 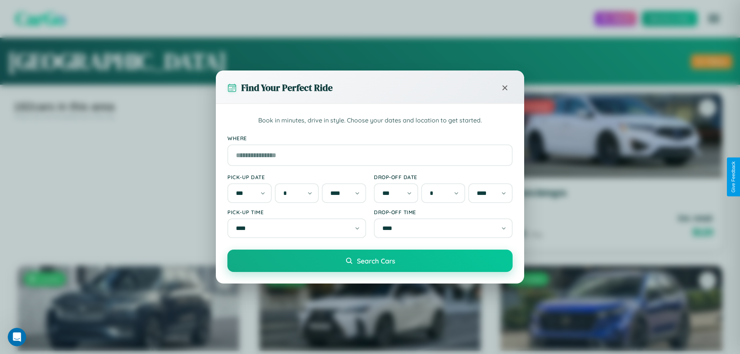 I want to click on button: Search Cars, so click(x=370, y=261).